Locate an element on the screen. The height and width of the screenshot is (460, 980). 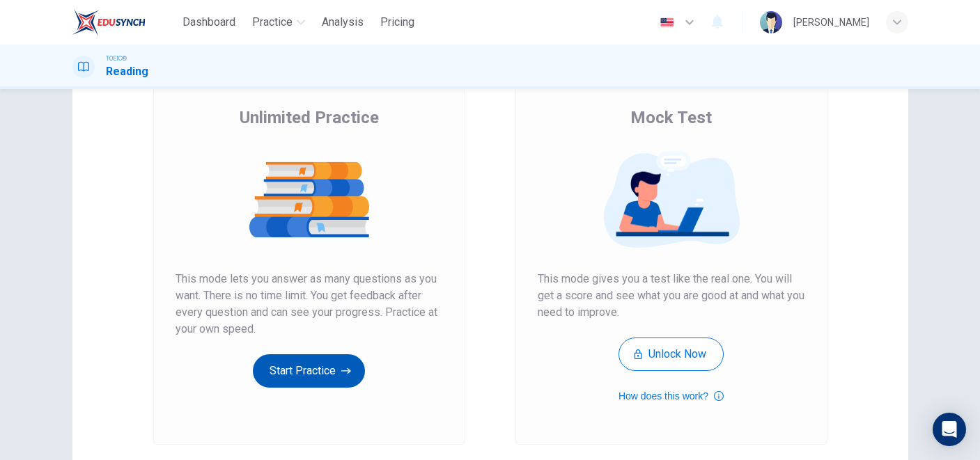
div: Open Intercom Messenger is located at coordinates (949, 430).